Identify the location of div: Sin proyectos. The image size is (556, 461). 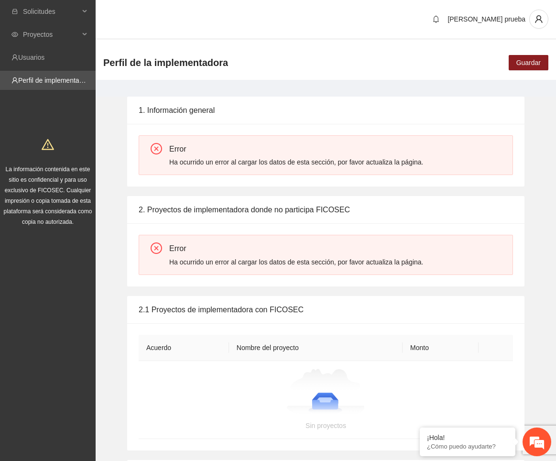
(326, 425).